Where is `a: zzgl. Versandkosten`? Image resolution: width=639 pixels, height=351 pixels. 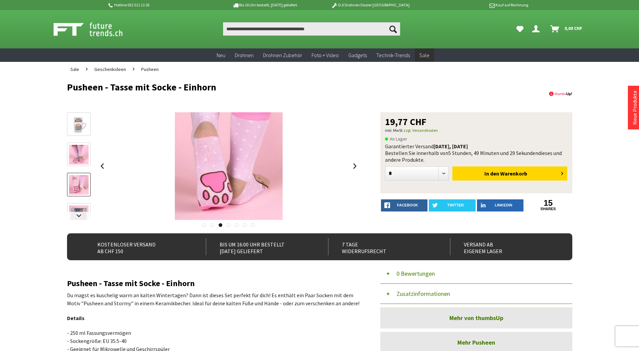 a: zzgl. Versandkosten is located at coordinates (420, 130).